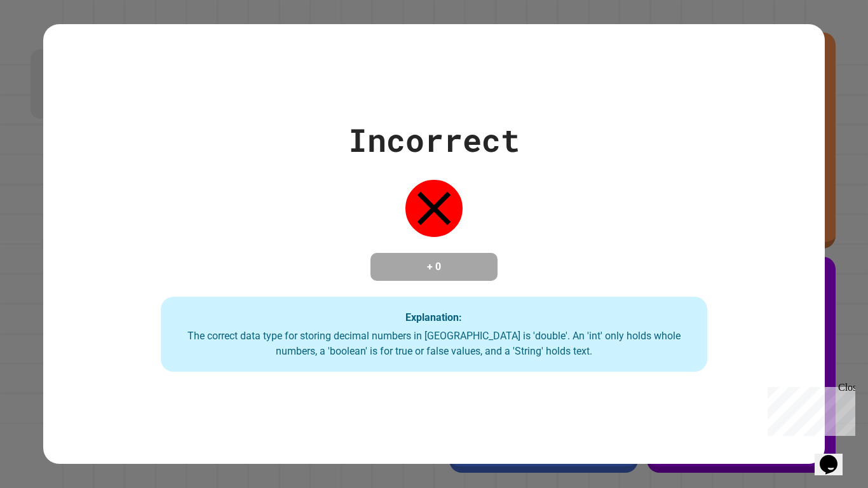 This screenshot has height=488, width=868. What do you see at coordinates (434, 140) in the screenshot?
I see `div: Incorrect` at bounding box center [434, 140].